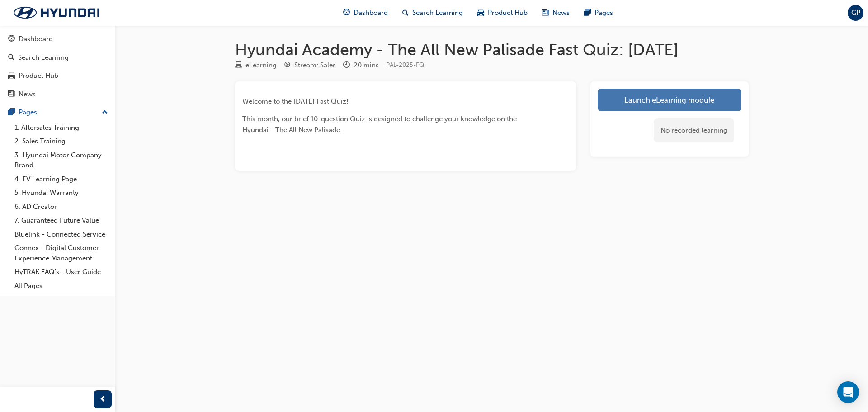  What do you see at coordinates (61, 220) in the screenshot?
I see `a: 7. Guaranteed Future Value` at bounding box center [61, 220].